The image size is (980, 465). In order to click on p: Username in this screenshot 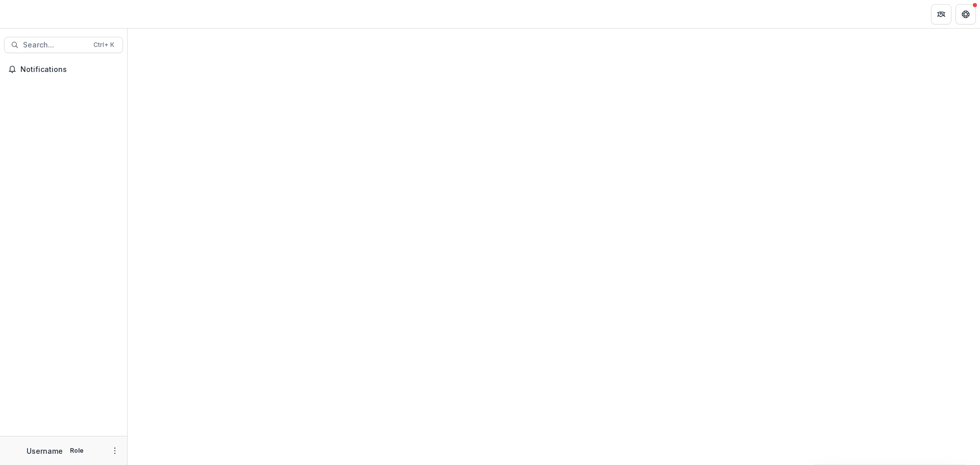, I will do `click(44, 451)`.